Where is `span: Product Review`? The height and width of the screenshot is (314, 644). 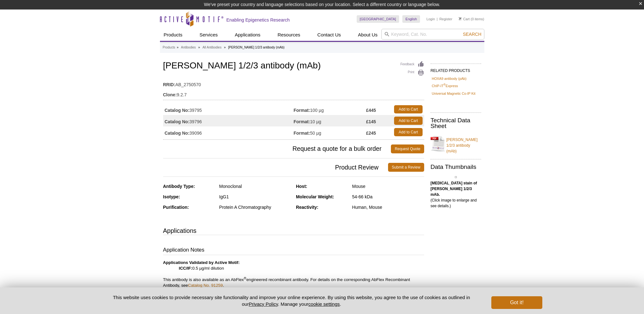
span: Product Review is located at coordinates (276, 167).